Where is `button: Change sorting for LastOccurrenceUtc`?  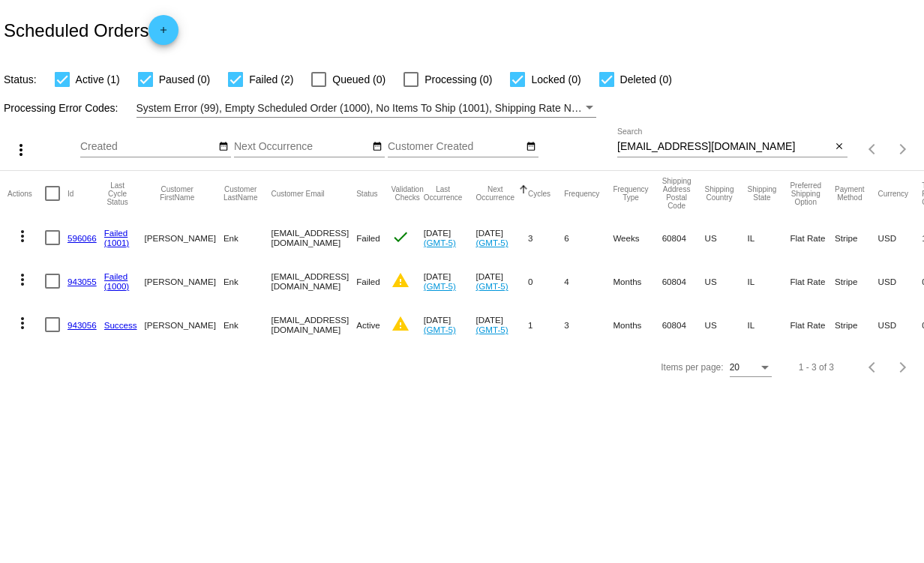
button: Change sorting for LastOccurrenceUtc is located at coordinates (444, 194).